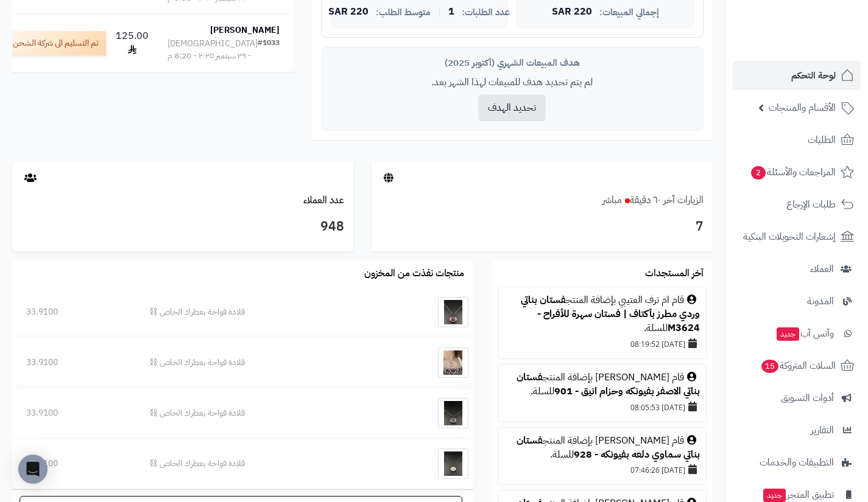 This screenshot has width=868, height=502. I want to click on a: طلبات الإرجاع, so click(797, 204).